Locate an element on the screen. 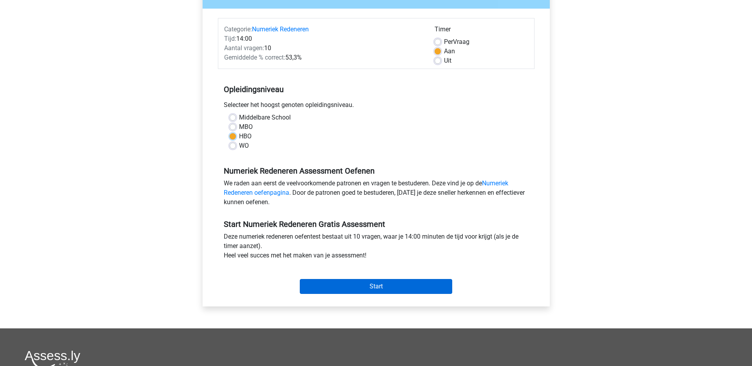 This screenshot has height=366, width=752. h5: Opleidingsniveau is located at coordinates (376, 89).